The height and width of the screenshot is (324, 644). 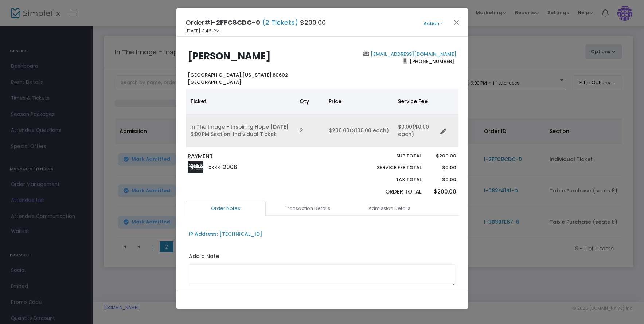 I want to click on span: ($100.00 each), so click(x=369, y=130).